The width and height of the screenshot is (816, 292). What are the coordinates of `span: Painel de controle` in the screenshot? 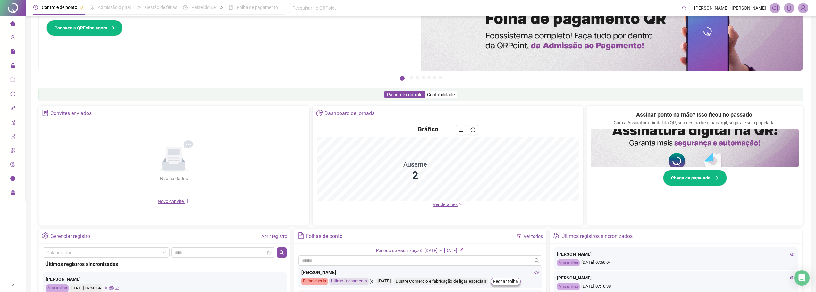 It's located at (405, 95).